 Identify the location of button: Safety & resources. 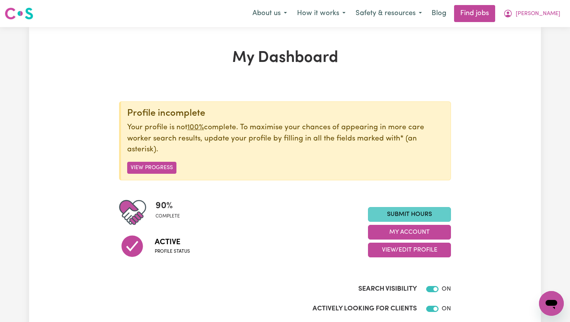
(388, 14).